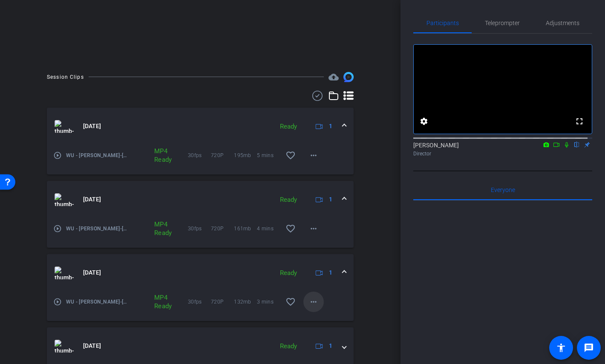 The width and height of the screenshot is (605, 364). Describe the element at coordinates (577, 144) in the screenshot. I see `mat-icon: flip` at that location.